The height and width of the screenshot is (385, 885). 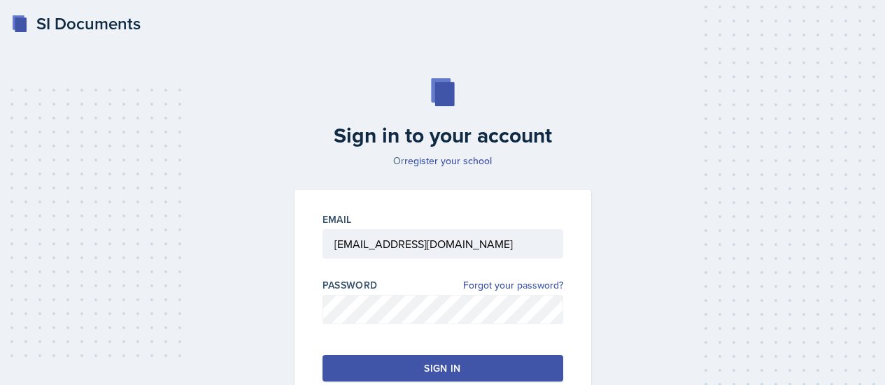 What do you see at coordinates (443, 161) in the screenshot?
I see `p: Or` at bounding box center [443, 161].